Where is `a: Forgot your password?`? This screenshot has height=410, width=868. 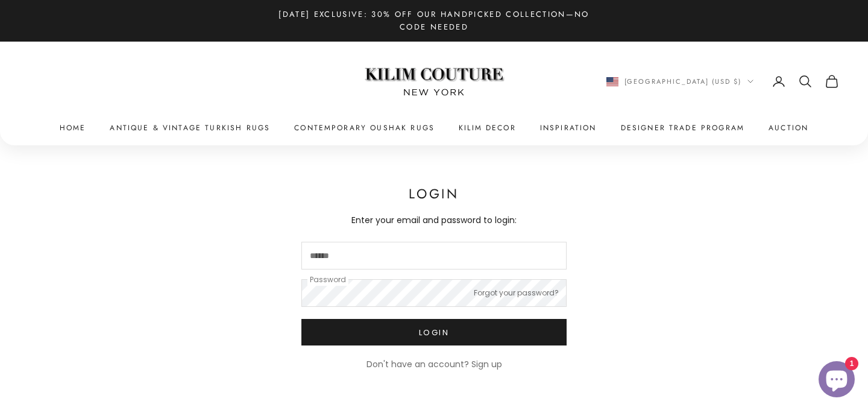 a: Forgot your password? is located at coordinates (516, 293).